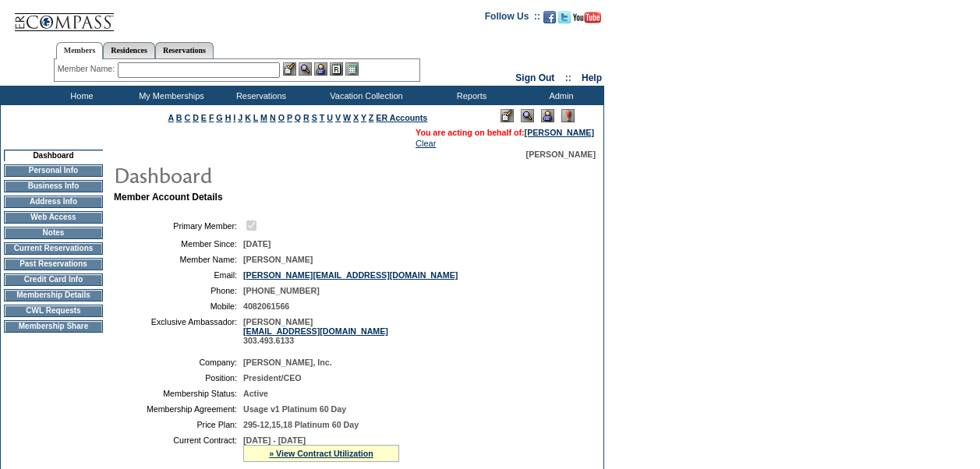  What do you see at coordinates (179, 306) in the screenshot?
I see `td: Mobile:` at bounding box center [179, 306].